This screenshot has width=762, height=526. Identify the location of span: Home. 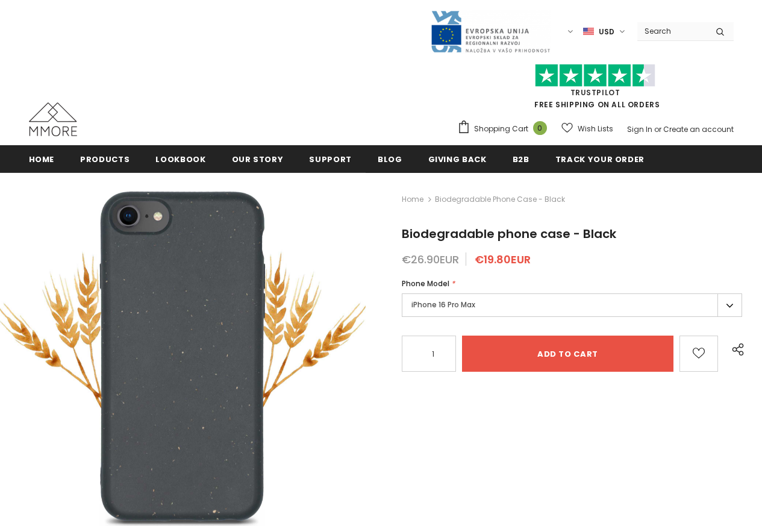
(42, 159).